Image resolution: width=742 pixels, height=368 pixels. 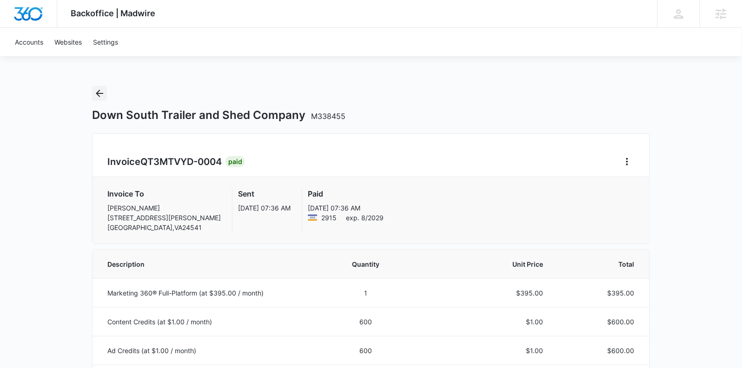 I want to click on span: Visa ending with, so click(x=329, y=218).